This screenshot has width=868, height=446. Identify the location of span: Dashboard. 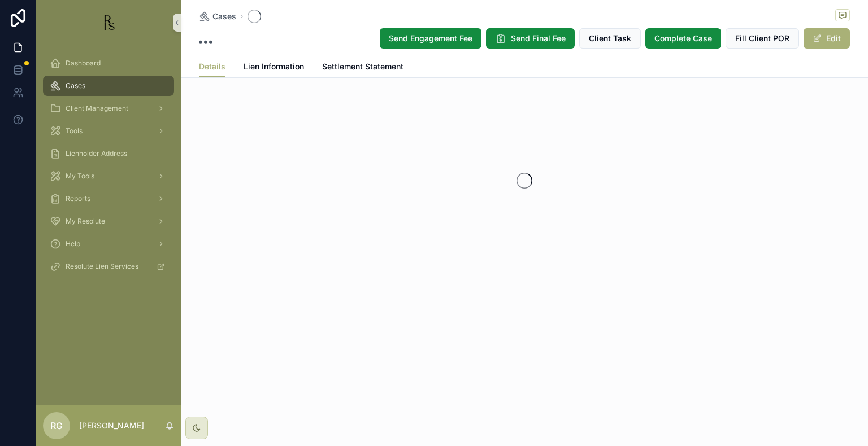
(83, 63).